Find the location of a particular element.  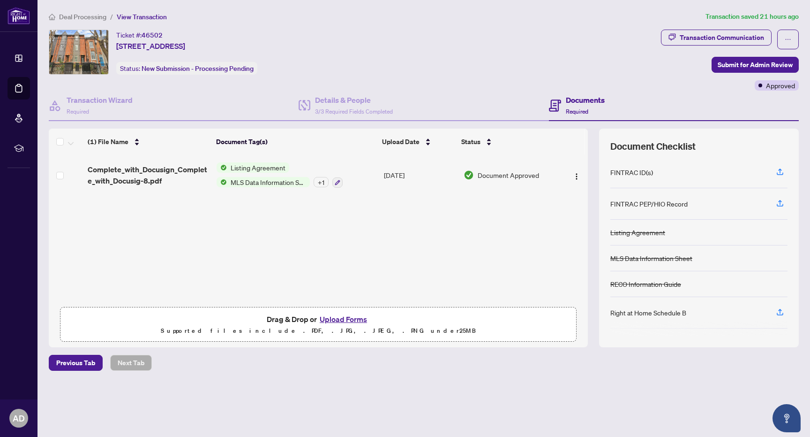

img: Document Status is located at coordinates (469, 175).